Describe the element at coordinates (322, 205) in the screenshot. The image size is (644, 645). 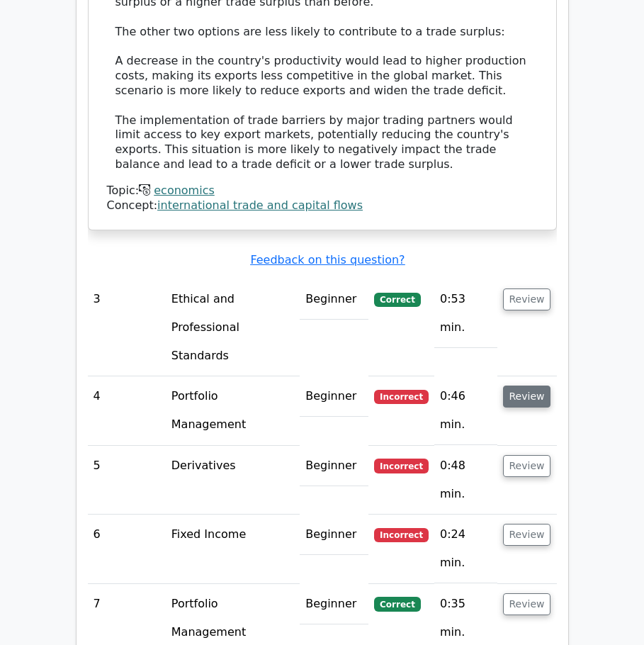
I see `div: Concept:` at that location.